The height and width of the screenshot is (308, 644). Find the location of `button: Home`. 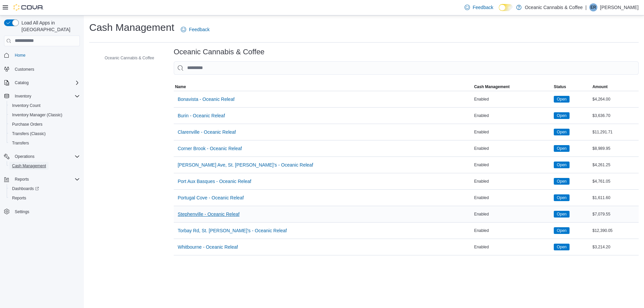

button: Home is located at coordinates (42, 55).